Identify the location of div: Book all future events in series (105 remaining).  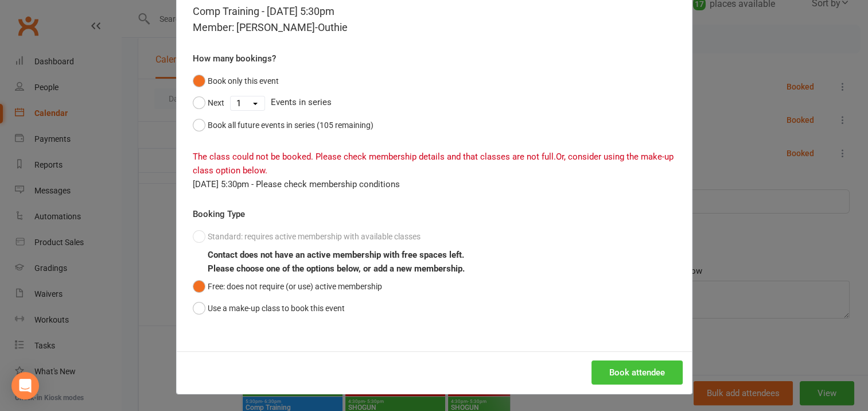
(290, 125).